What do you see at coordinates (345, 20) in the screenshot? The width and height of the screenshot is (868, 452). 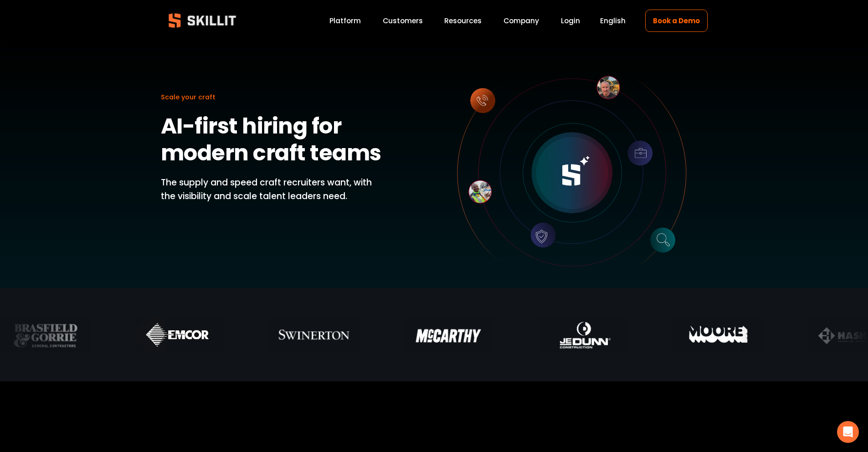 I see `a: Platform` at bounding box center [345, 20].